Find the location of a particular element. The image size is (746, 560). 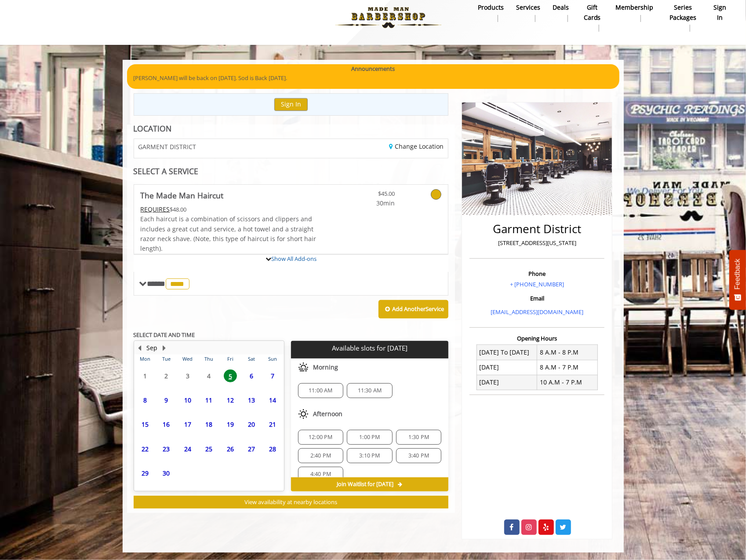

a: Change Location is located at coordinates (416, 146).